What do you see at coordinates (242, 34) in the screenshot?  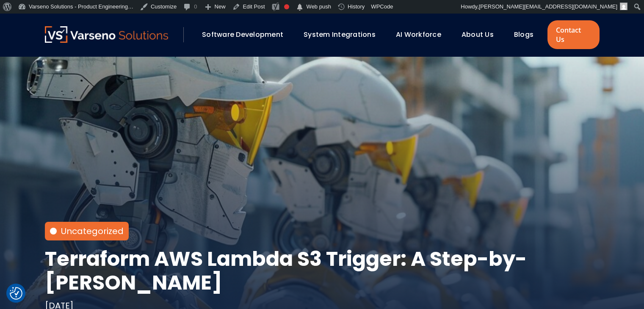 I see `a: Software Development` at bounding box center [242, 34].